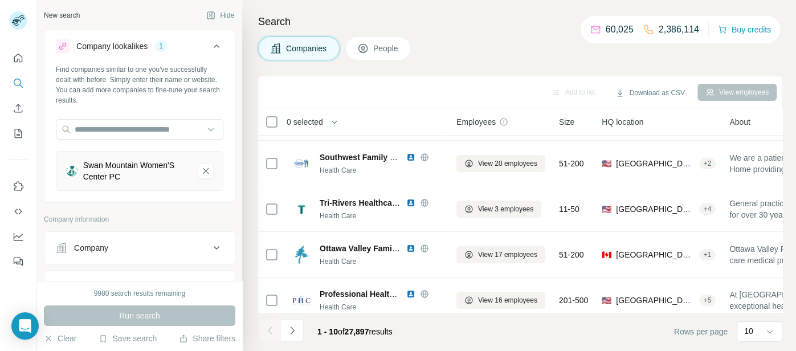 The image size is (796, 351). I want to click on span: 11-50, so click(569, 209).